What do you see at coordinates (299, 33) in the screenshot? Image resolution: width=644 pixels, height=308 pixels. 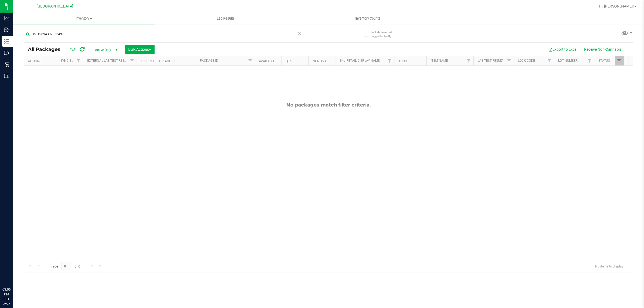 I see `span: Clear` at bounding box center [299, 33].